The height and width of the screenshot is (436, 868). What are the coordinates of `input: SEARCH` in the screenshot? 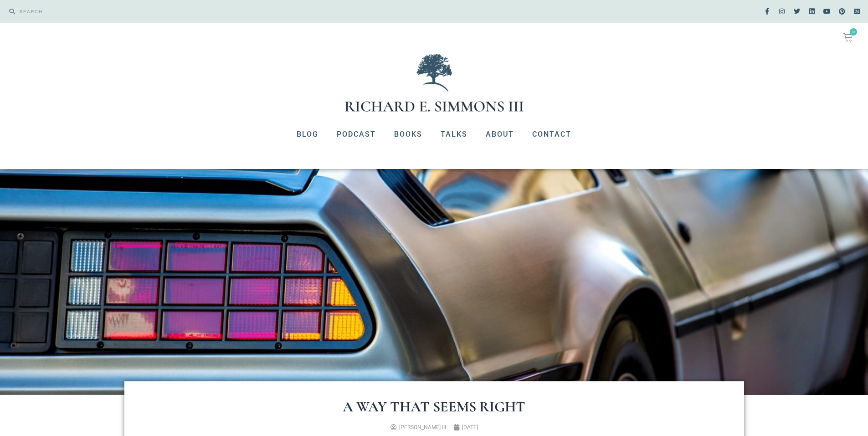 It's located at (222, 11).